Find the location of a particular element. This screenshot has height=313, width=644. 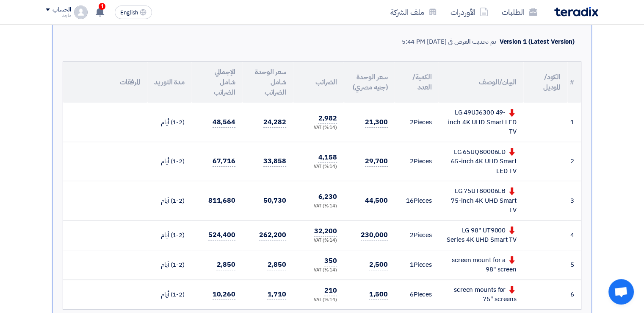

div: Version 1 (Latest Version) is located at coordinates (537, 41).